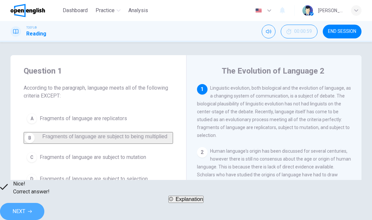 This screenshot has width=372, height=220. What do you see at coordinates (189, 199) in the screenshot?
I see `span: Explanation` at bounding box center [189, 199].